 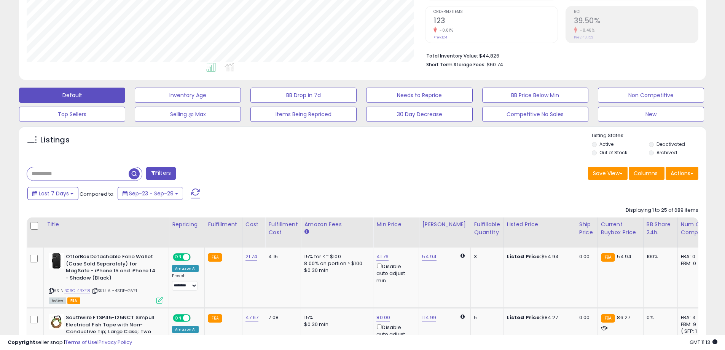 I want to click on button: Competitive No Sales, so click(x=535, y=114).